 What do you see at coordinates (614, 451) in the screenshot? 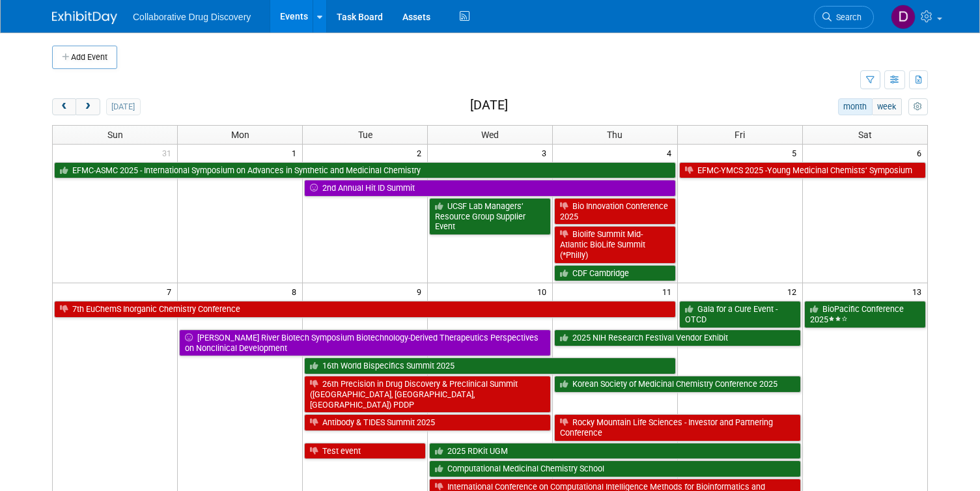
I see `a: 2025 RDKit UGM` at bounding box center [614, 451].